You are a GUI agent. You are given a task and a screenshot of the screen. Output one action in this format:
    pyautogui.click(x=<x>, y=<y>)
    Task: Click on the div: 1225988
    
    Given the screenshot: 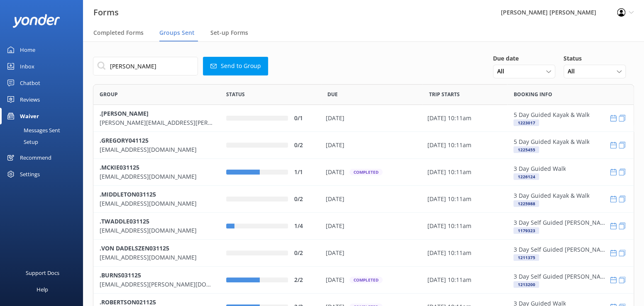 What is the action you would take?
    pyautogui.click(x=526, y=203)
    